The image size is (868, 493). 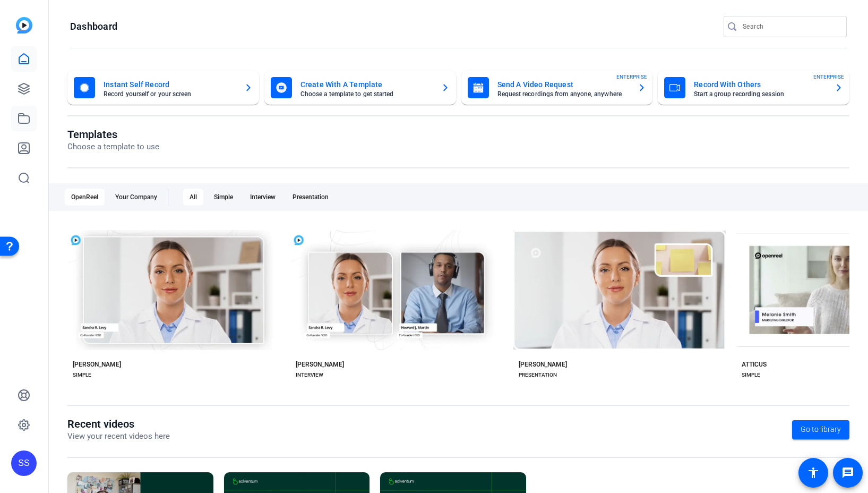 What do you see at coordinates (557, 87) in the screenshot?
I see `button: Send A Video RequestRequest recordings from anyone, anywhereENTERPRISE` at bounding box center [557, 87].